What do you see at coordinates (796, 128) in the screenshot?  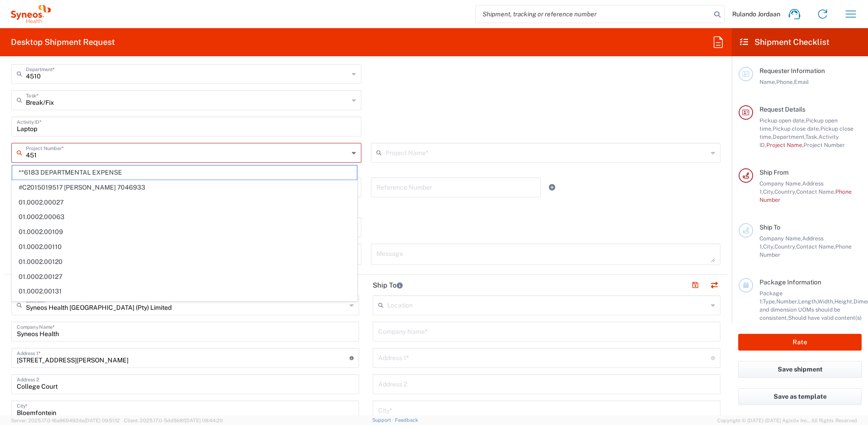 I see `span: Pickup close date,` at bounding box center [796, 128].